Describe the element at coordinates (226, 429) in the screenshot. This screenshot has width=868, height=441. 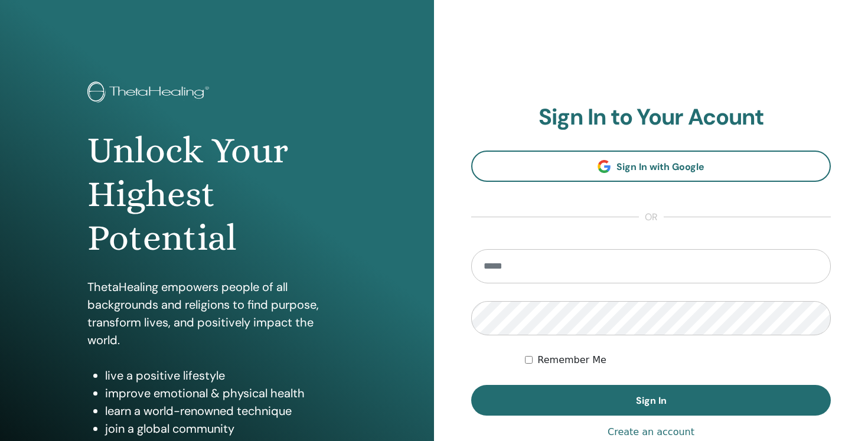
I see `li: join a global community` at that location.